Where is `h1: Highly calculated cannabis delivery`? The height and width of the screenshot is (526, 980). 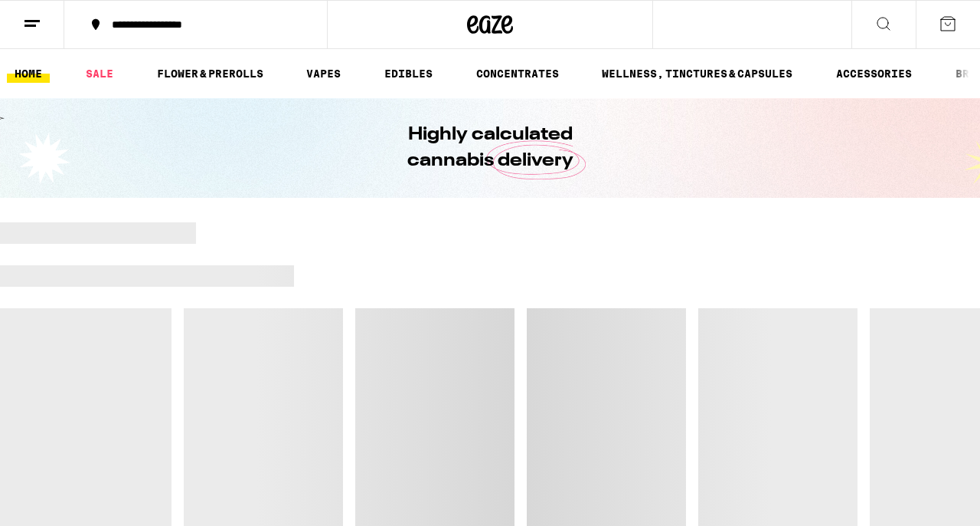 h1: Highly calculated cannabis delivery is located at coordinates (490, 148).